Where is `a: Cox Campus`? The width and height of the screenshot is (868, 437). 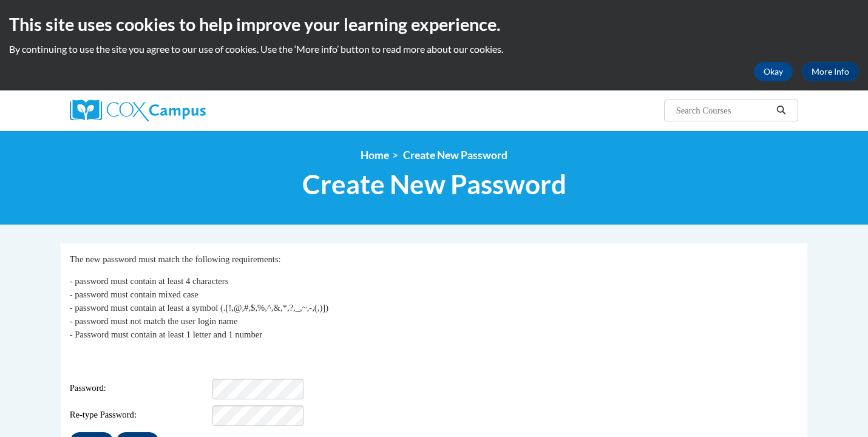 a: Cox Campus is located at coordinates (185, 110).